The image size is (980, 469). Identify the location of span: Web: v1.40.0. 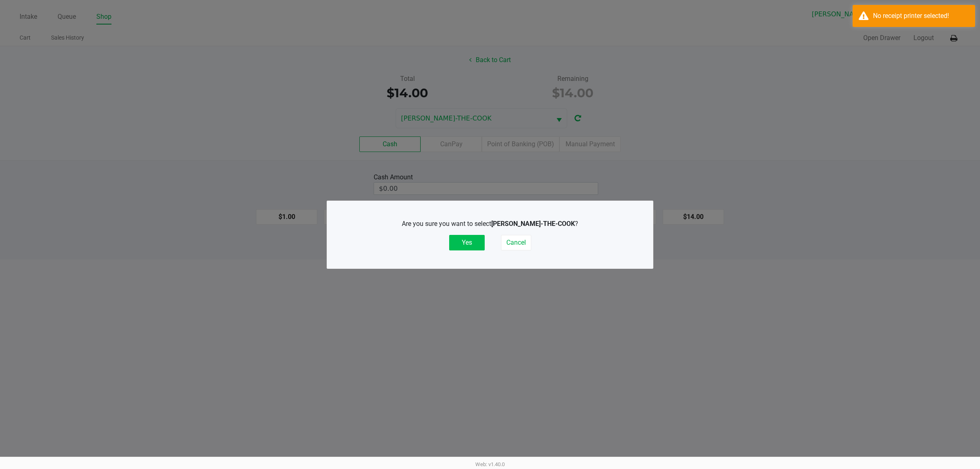
(490, 464).